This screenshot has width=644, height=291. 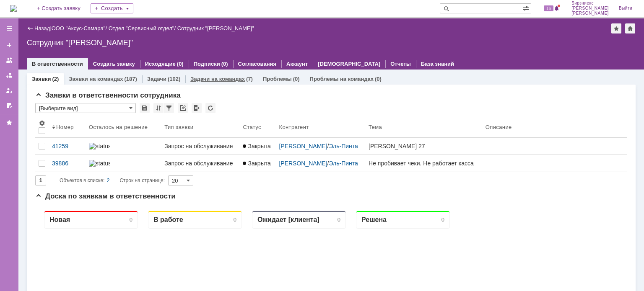 What do you see at coordinates (112, 9) in the screenshot?
I see `div: Создать` at bounding box center [112, 9].